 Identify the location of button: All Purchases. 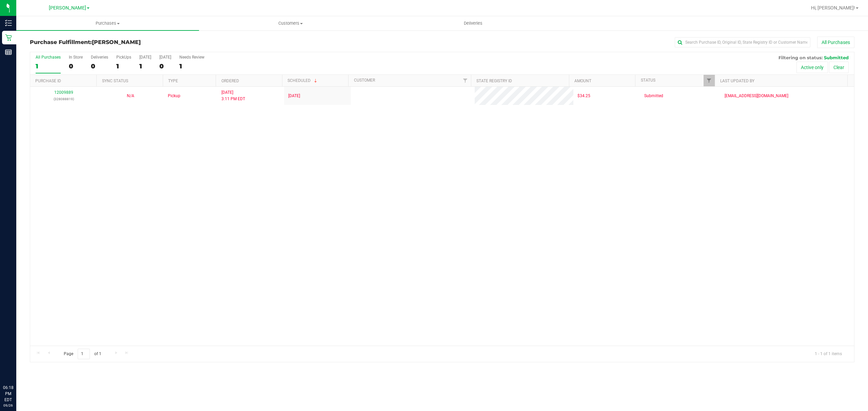
(836, 42).